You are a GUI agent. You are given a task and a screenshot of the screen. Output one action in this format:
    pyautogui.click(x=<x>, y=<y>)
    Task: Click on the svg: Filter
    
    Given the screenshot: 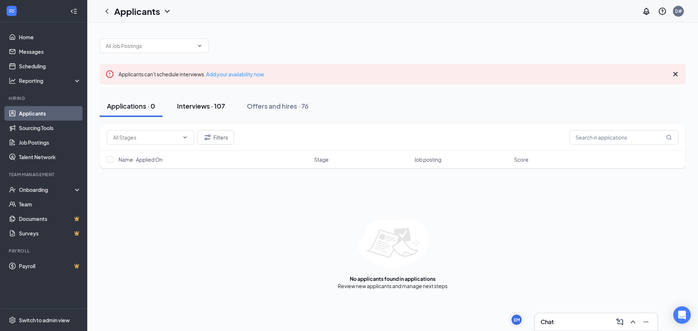 What is the action you would take?
    pyautogui.click(x=208, y=137)
    